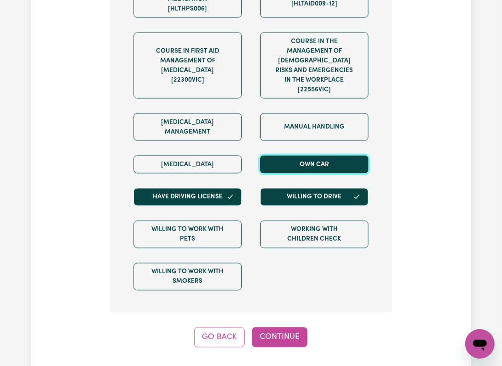 The image size is (502, 366). Describe the element at coordinates (314, 196) in the screenshot. I see `button: Willing to drive` at that location.